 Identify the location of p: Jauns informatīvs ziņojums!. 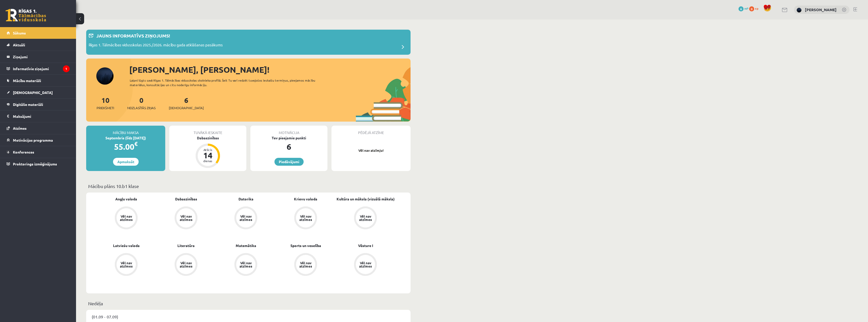
(133, 35).